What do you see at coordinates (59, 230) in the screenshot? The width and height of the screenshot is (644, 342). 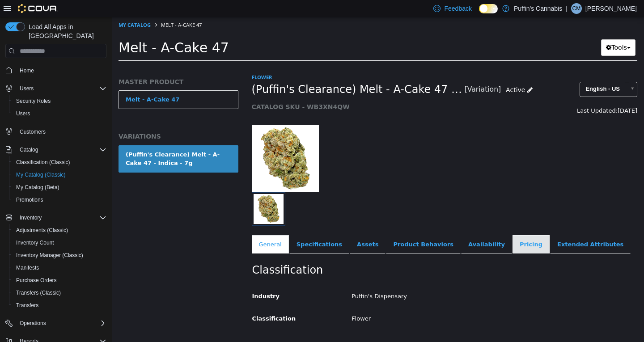 I see `button: Adjustments (Classic)` at bounding box center [59, 230].